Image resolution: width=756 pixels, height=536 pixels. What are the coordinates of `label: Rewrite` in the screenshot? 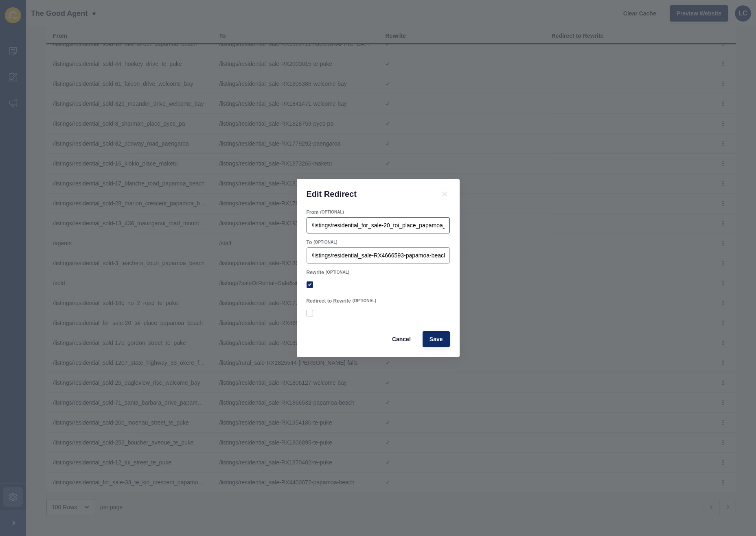 It's located at (315, 273).